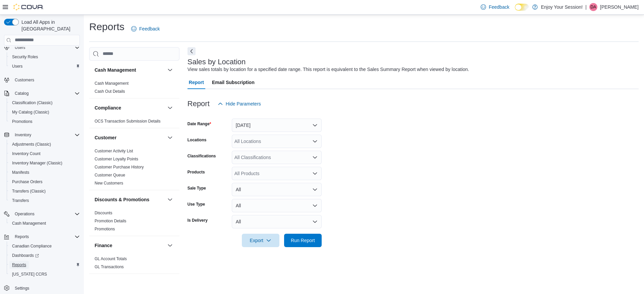  What do you see at coordinates (110, 221) in the screenshot?
I see `a: Promotion Details` at bounding box center [110, 221].